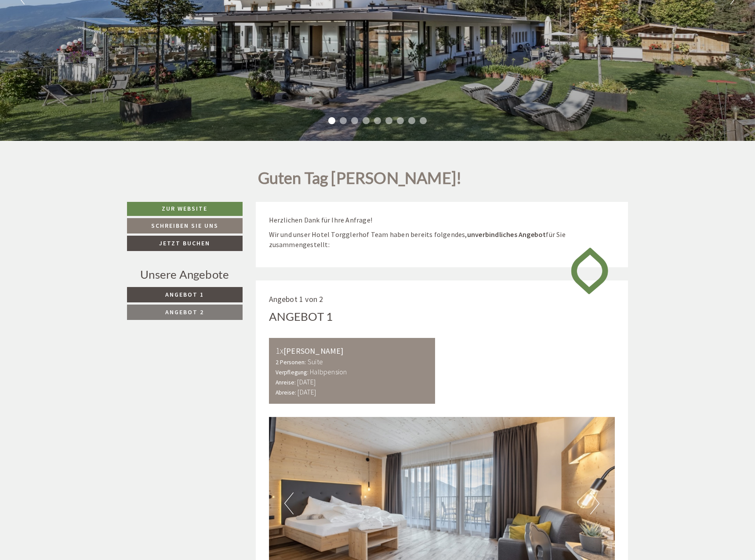 The image size is (755, 560). I want to click on small: Abreise:, so click(287, 393).